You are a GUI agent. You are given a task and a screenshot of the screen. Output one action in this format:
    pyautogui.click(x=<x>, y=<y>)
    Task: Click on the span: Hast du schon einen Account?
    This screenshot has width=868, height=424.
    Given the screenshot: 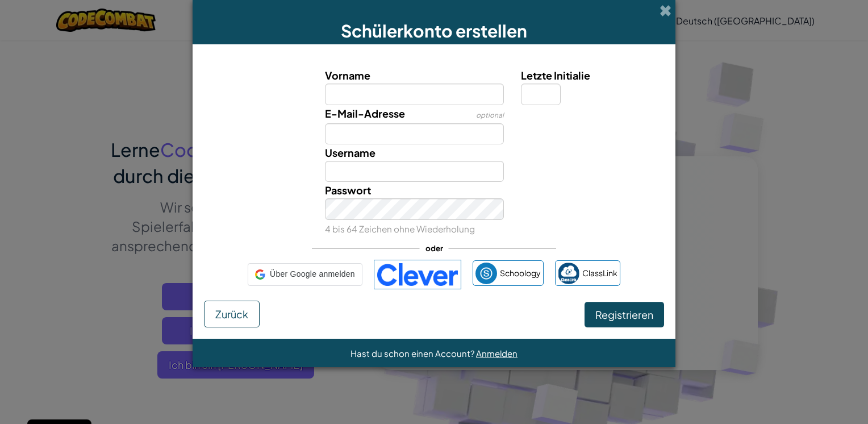 What is the action you would take?
    pyautogui.click(x=413, y=353)
    